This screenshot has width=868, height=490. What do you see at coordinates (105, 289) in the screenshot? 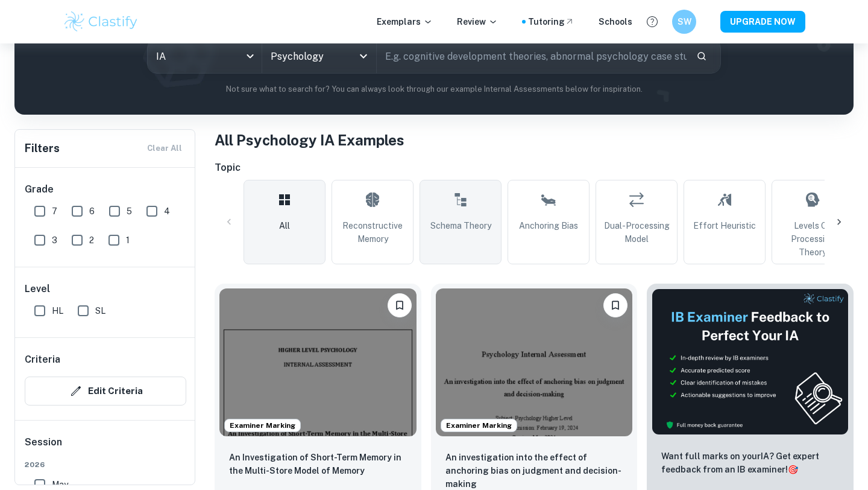
I see `h6: Level` at bounding box center [105, 289].